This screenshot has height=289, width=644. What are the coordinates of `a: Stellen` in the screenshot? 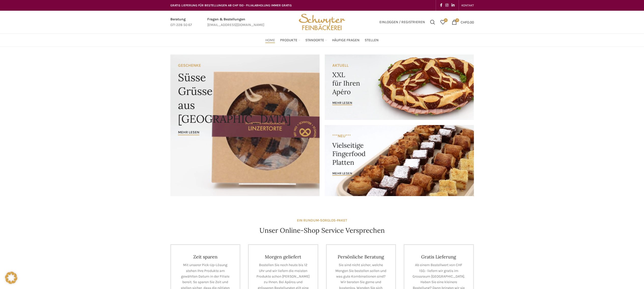 It's located at (371, 40).